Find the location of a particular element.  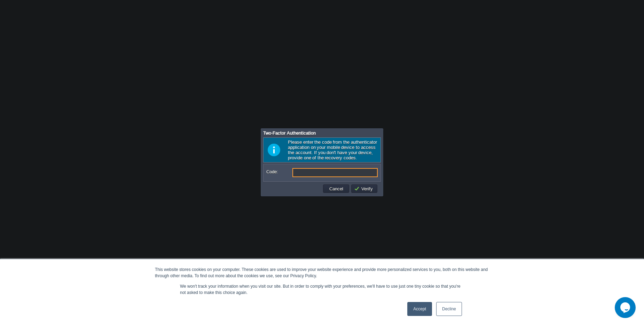

a: Decline is located at coordinates (449, 309).